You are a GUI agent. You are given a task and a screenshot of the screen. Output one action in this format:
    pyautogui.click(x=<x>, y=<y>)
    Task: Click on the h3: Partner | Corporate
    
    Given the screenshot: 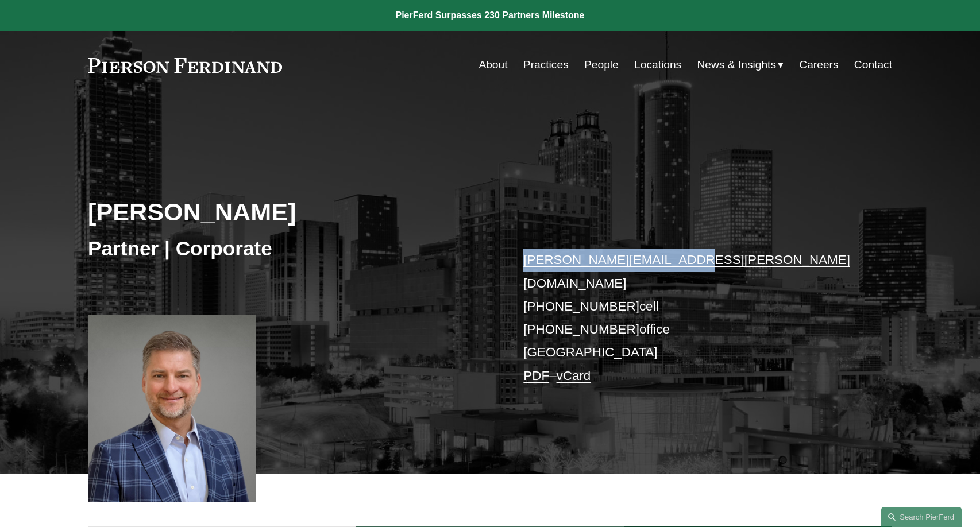 What is the action you would take?
    pyautogui.click(x=289, y=248)
    